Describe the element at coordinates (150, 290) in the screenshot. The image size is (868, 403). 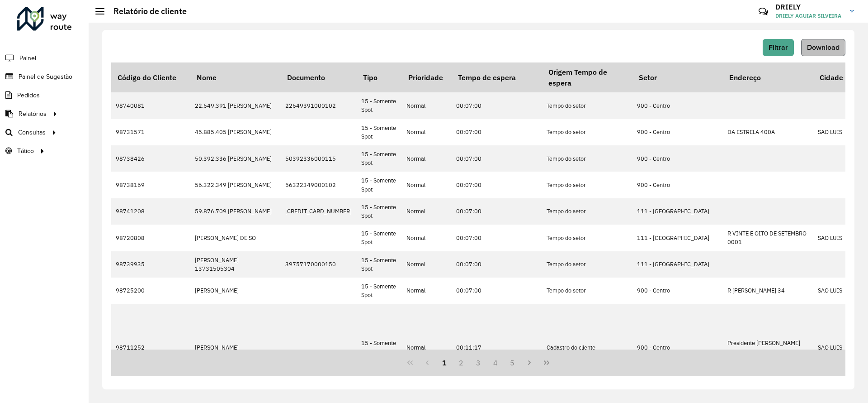
I see `td: 98725200` at that location.